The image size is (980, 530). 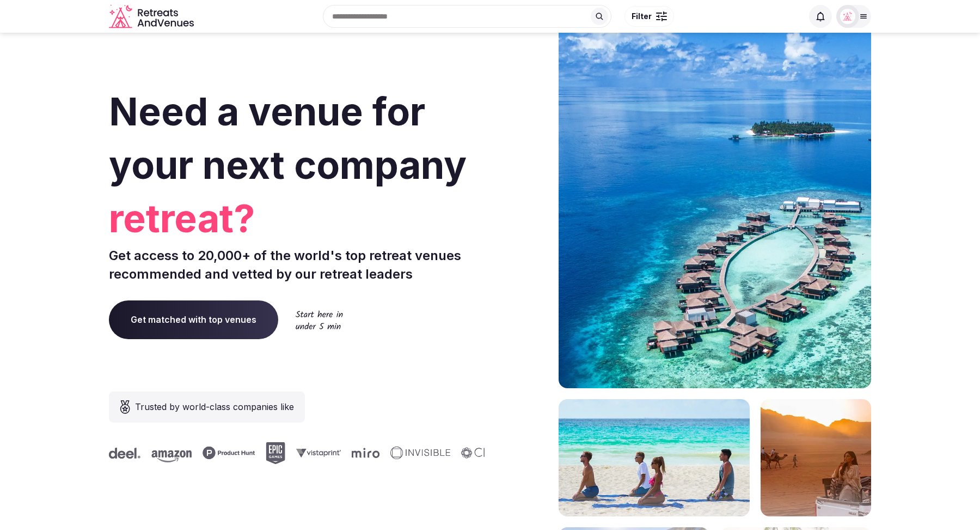 What do you see at coordinates (816, 457) in the screenshot?
I see `img: woman sitting in back of truck with camels` at bounding box center [816, 457].